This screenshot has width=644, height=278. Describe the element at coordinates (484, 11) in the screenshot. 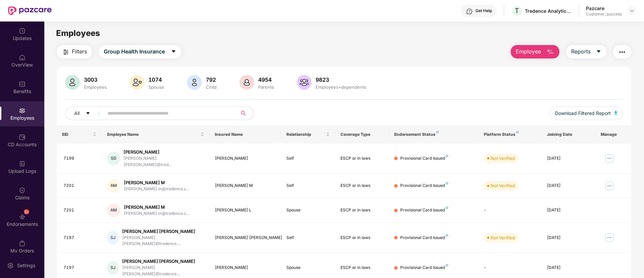

I see `div: Get Help` at that location.